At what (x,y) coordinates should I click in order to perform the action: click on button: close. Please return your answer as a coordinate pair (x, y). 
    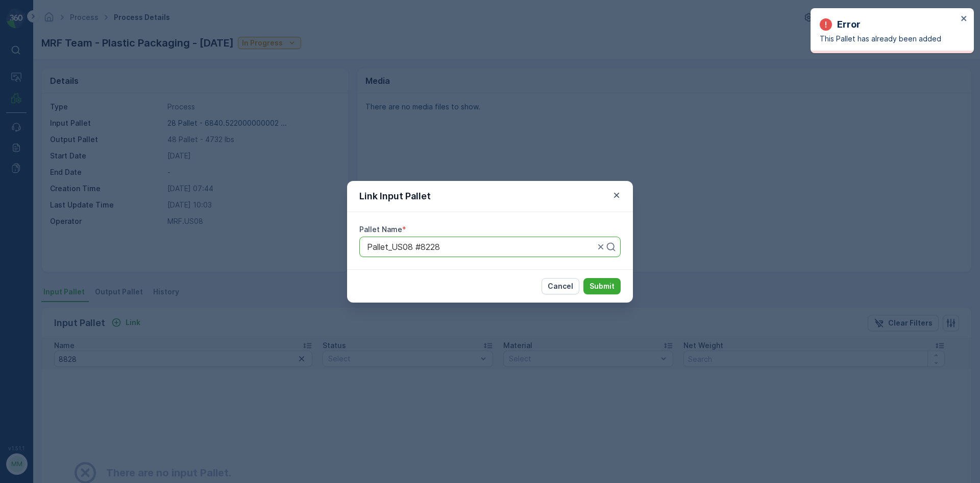
    Looking at the image, I should click on (964, 19).